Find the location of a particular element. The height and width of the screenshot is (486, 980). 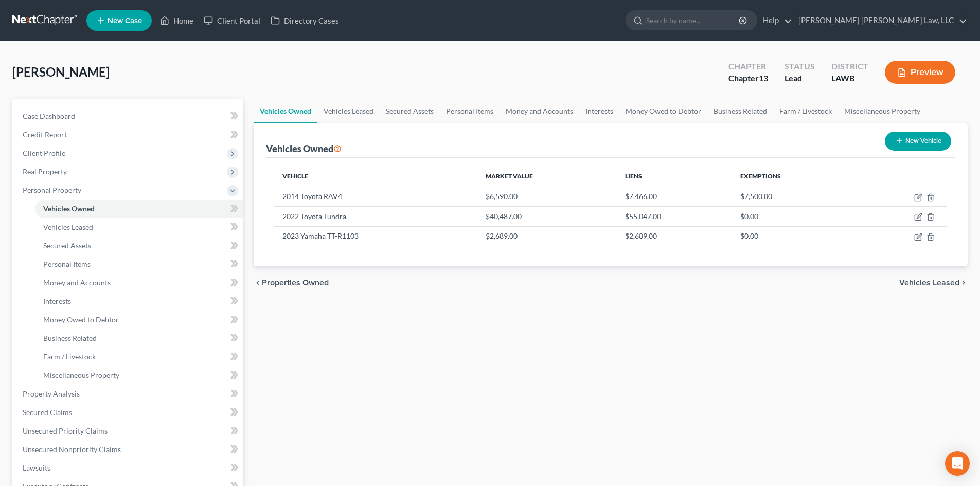

div: Lead is located at coordinates (799, 78).